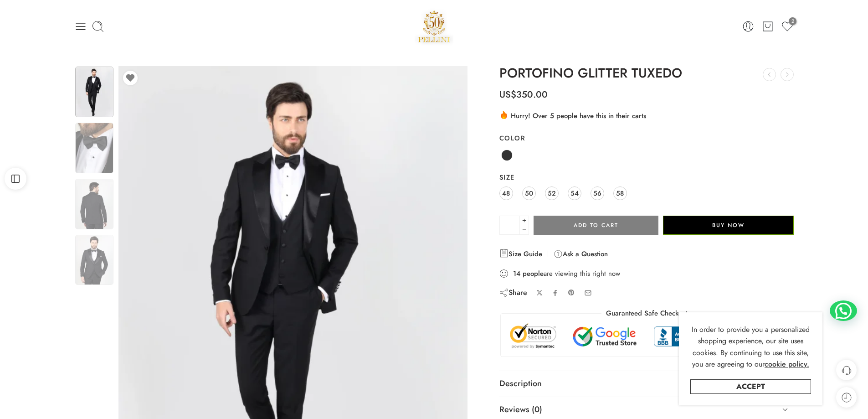 The width and height of the screenshot is (868, 419). I want to click on a: 50, so click(529, 193).